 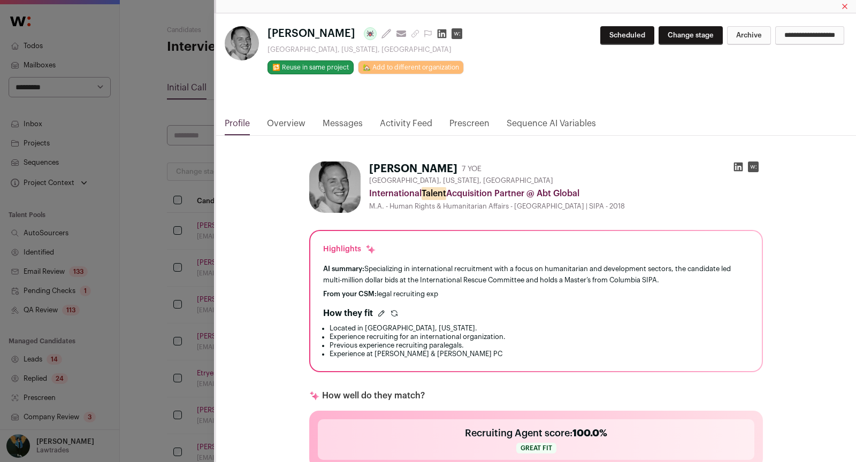 What do you see at coordinates (411, 67) in the screenshot?
I see `a: 🏡 Add to different organization` at bounding box center [411, 67].